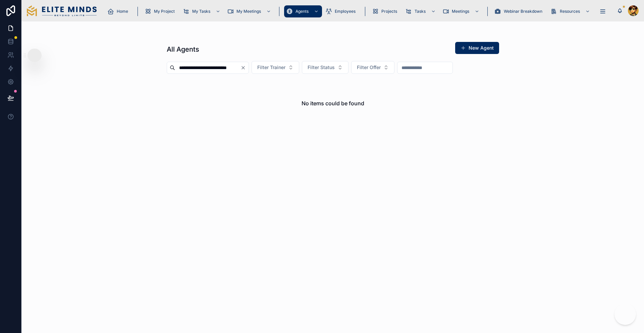  Describe the element at coordinates (477, 48) in the screenshot. I see `a: New Agent` at that location.